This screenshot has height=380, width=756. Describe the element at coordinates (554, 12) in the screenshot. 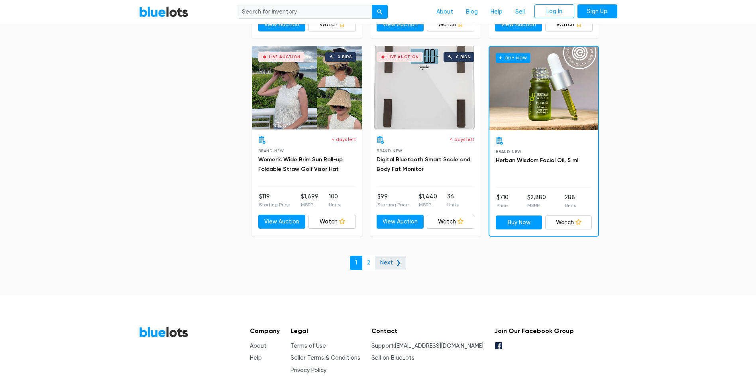

I see `a: Log In` at that location.